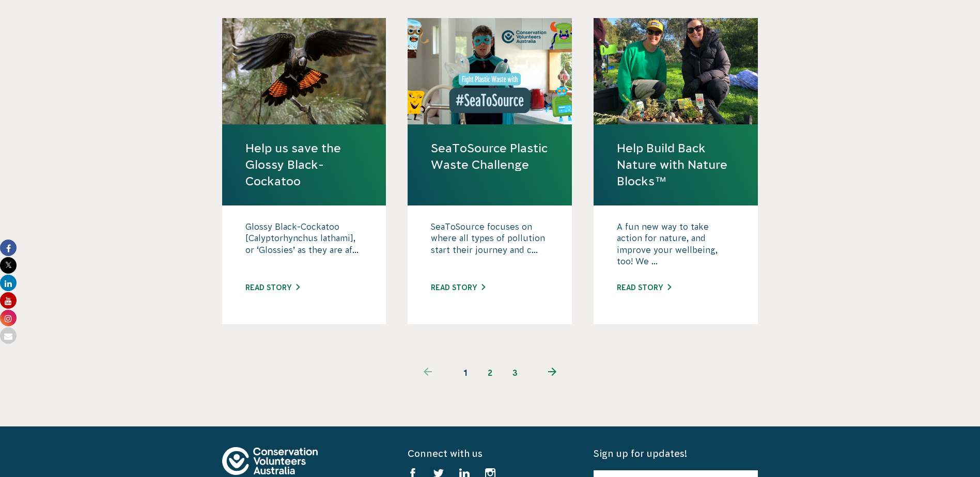  What do you see at coordinates (675, 165) in the screenshot?
I see `a: Help Build Back Nature with Nature Blocks™` at bounding box center [675, 165].